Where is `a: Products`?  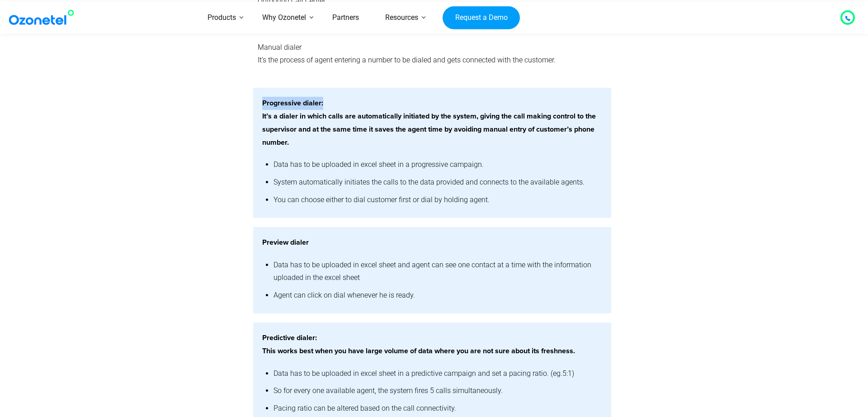
a: Products is located at coordinates (222, 18).